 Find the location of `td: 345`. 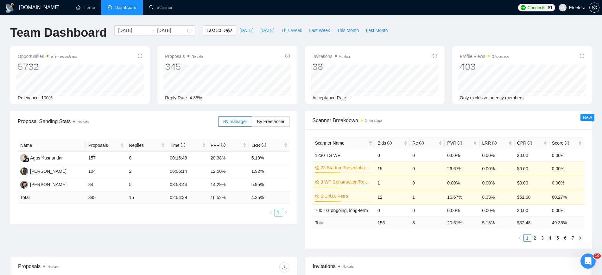

td: 345 is located at coordinates (106, 198).